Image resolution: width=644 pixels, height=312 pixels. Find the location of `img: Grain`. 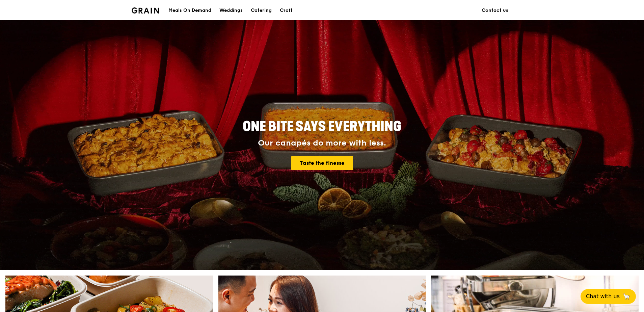

img: Grain is located at coordinates (145, 11).